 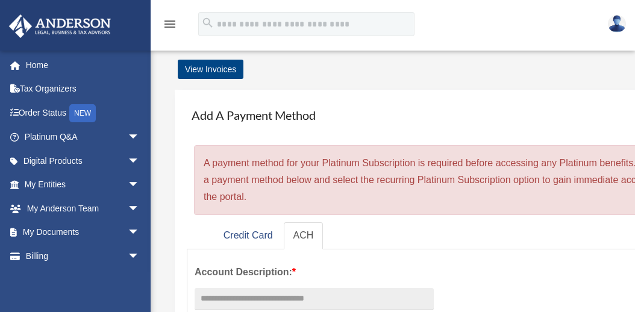 I want to click on a: Digital Productsarrow_drop_down, so click(x=83, y=161).